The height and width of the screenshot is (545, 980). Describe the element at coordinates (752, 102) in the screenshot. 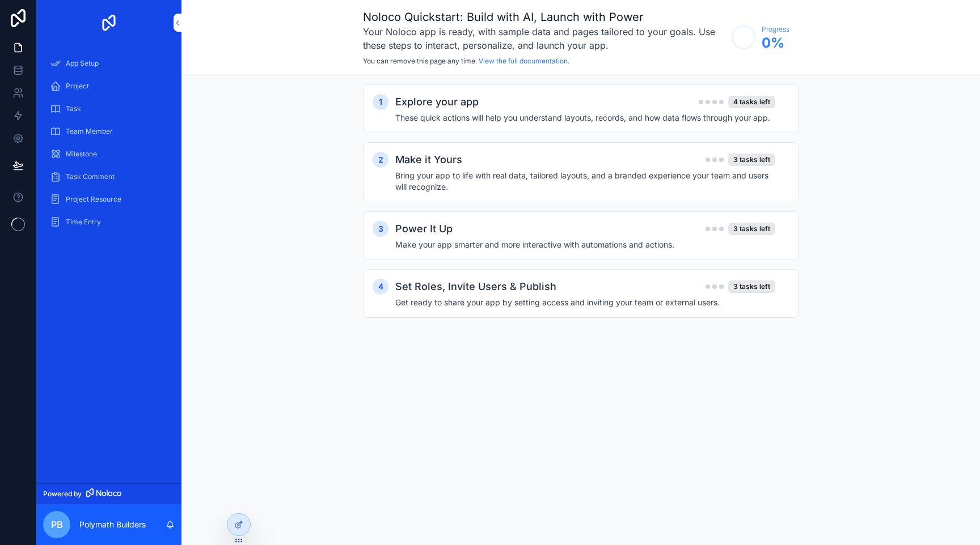

I see `div: 4 tasks left` at that location.